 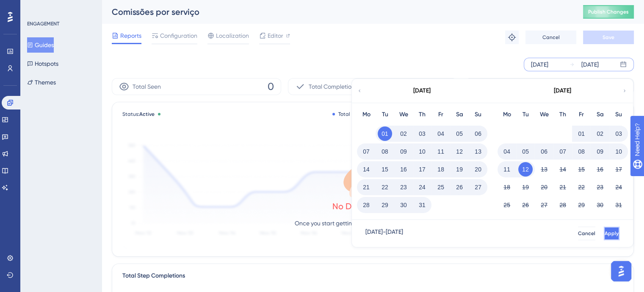 What do you see at coordinates (179, 36) in the screenshot?
I see `span: Configuration` at bounding box center [179, 36].